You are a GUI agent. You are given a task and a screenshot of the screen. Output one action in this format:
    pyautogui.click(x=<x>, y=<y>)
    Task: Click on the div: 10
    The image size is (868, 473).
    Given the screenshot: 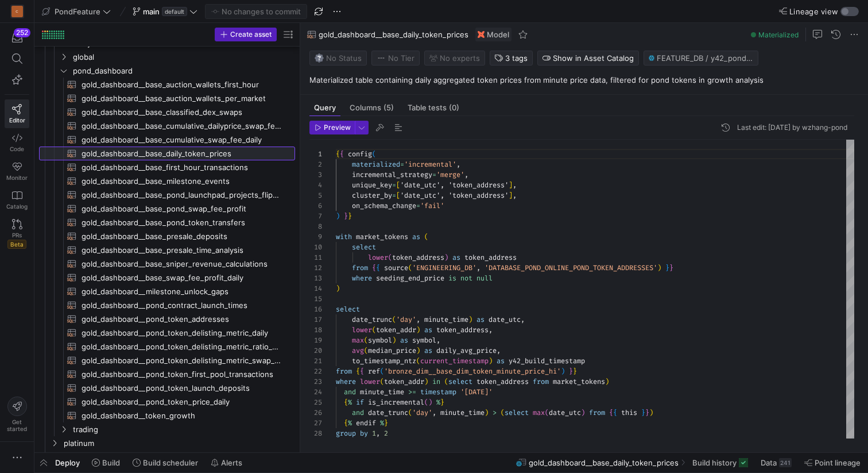 What is the action you would take?
    pyautogui.click(x=316, y=247)
    